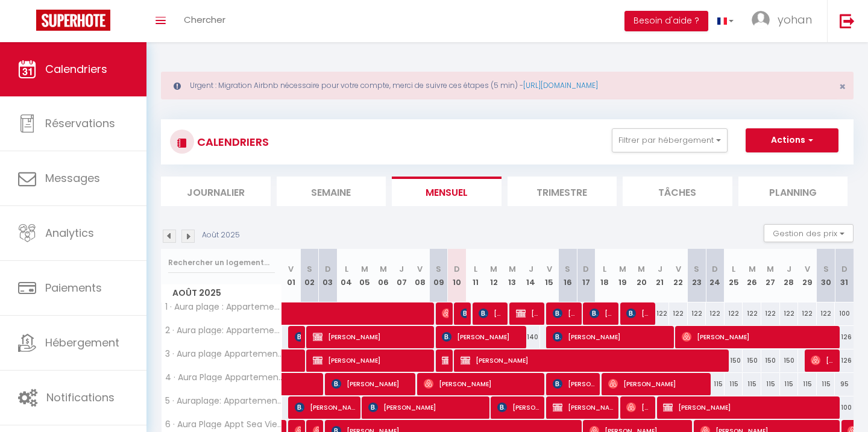 This screenshot has height=432, width=868. What do you see at coordinates (328, 276) in the screenshot?
I see `th: 03` at bounding box center [328, 276].